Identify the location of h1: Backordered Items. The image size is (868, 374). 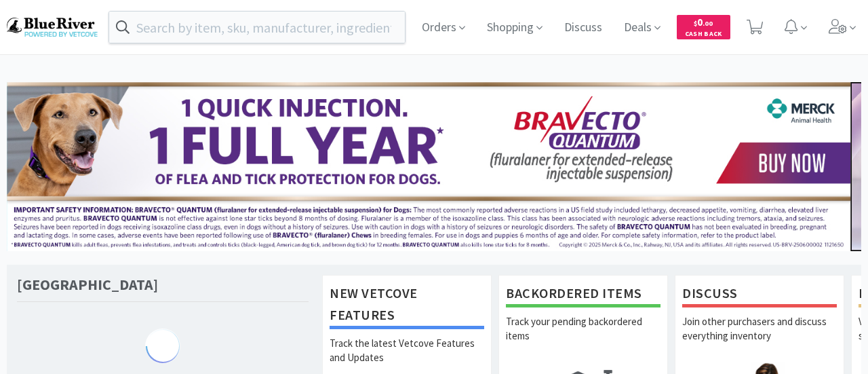
(583, 295).